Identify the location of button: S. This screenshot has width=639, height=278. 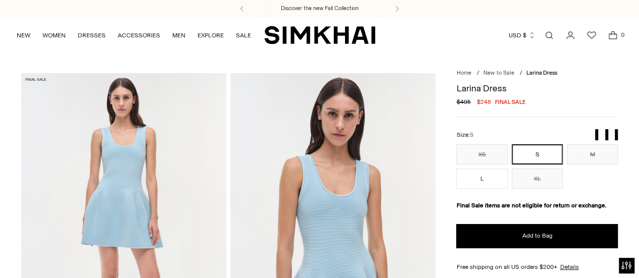
(537, 154).